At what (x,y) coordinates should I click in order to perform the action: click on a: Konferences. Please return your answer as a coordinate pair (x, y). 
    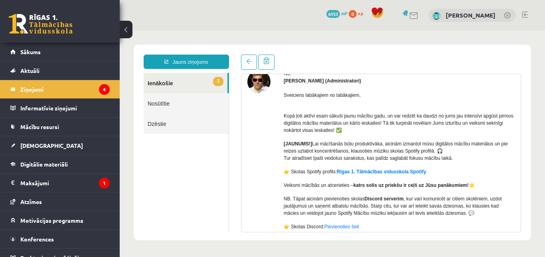
    Looking at the image, I should click on (60, 239).